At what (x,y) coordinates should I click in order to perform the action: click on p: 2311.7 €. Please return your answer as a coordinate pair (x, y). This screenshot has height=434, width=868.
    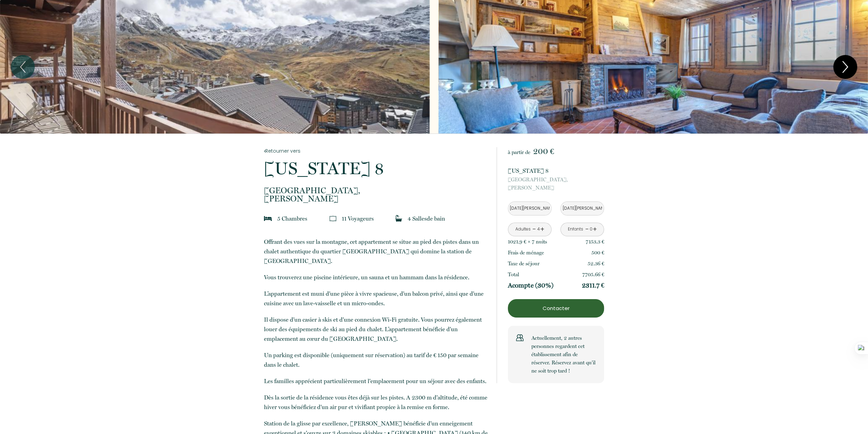
    Looking at the image, I should click on (593, 286).